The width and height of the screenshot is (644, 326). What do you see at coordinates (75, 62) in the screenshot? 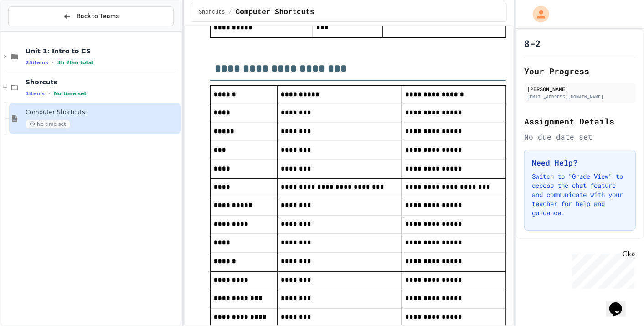
I see `span: 3h 20m total` at bounding box center [75, 62].